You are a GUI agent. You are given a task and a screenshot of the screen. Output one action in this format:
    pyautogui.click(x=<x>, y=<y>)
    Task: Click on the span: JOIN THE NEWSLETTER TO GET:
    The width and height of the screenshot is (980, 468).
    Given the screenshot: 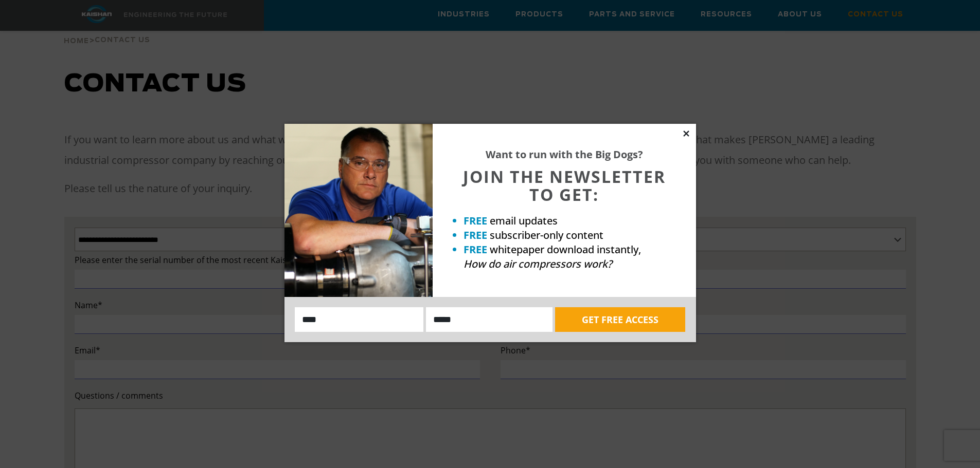 What is the action you would take?
    pyautogui.click(x=565, y=185)
    